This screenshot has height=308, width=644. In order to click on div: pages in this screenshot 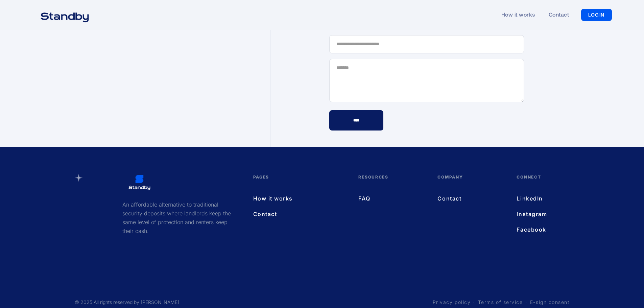, I will do `click(299, 184)`.